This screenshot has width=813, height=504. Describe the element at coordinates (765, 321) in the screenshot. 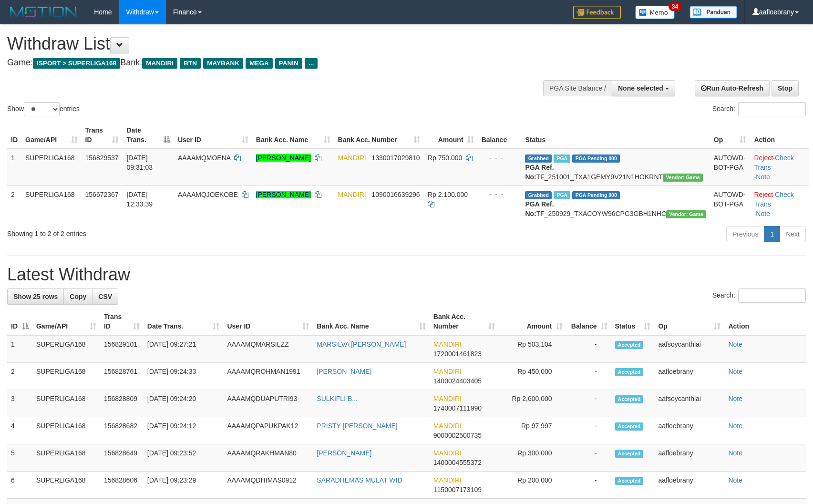

I see `th: Action` at that location.